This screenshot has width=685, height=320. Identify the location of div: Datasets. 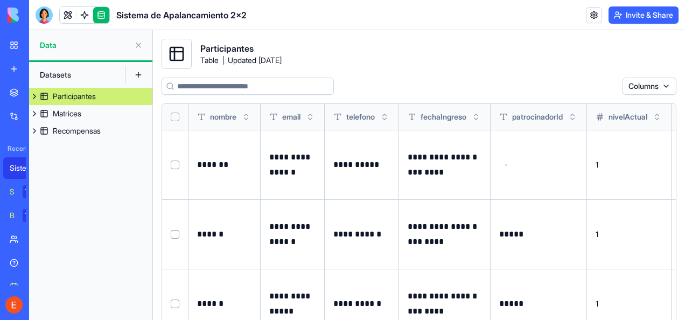
(77, 75).